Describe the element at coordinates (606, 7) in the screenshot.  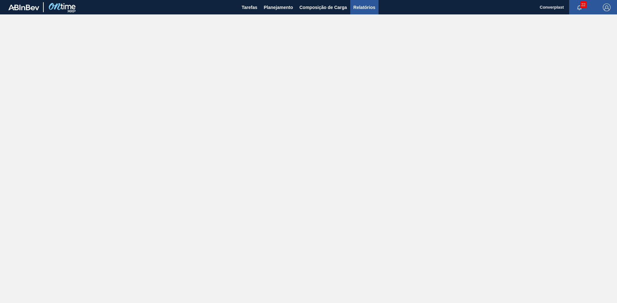
I see `img: Logout` at that location.